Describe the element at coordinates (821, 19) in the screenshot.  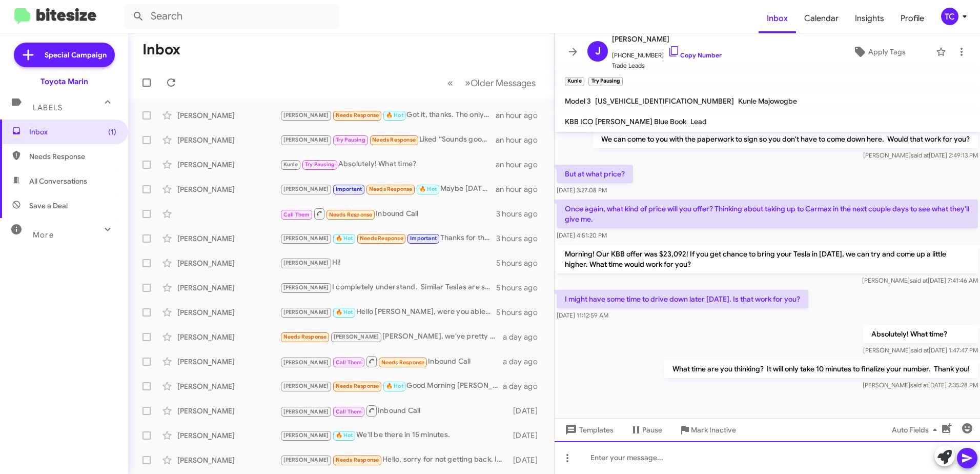
I see `a: Calendar` at that location.